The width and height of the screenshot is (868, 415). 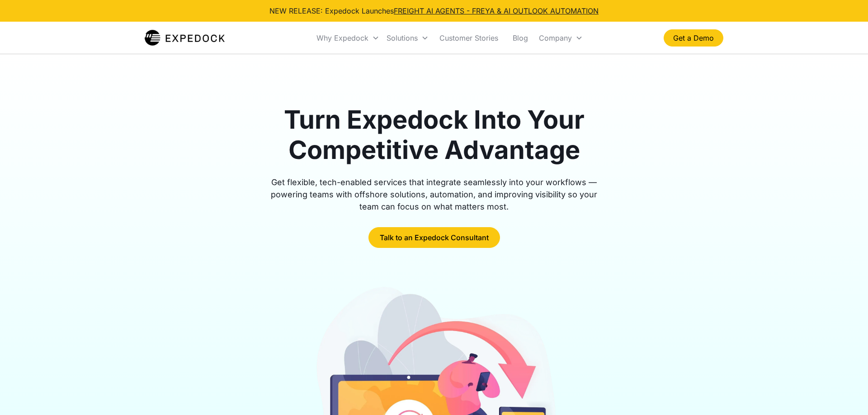 What do you see at coordinates (496, 11) in the screenshot?
I see `a: FREIGHT AI AGENTS - FREYA & AI OUTLOOK AUTOMATION` at bounding box center [496, 11].